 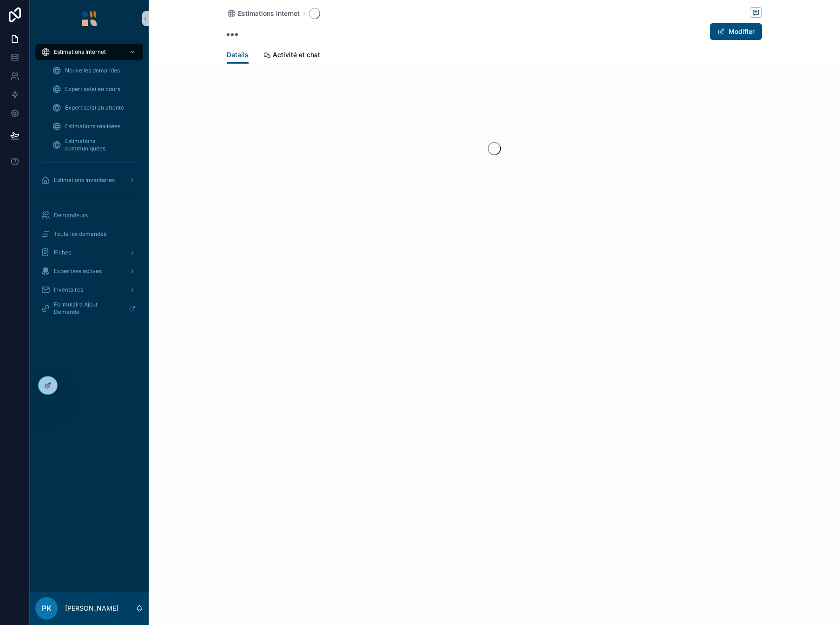 I want to click on span: Expertises actives, so click(x=77, y=271).